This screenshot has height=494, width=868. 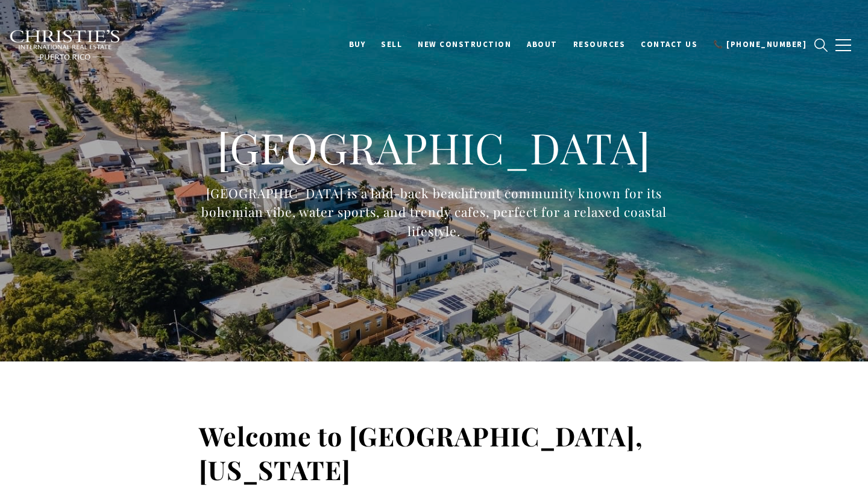 What do you see at coordinates (391, 44) in the screenshot?
I see `a: SELL` at bounding box center [391, 44].